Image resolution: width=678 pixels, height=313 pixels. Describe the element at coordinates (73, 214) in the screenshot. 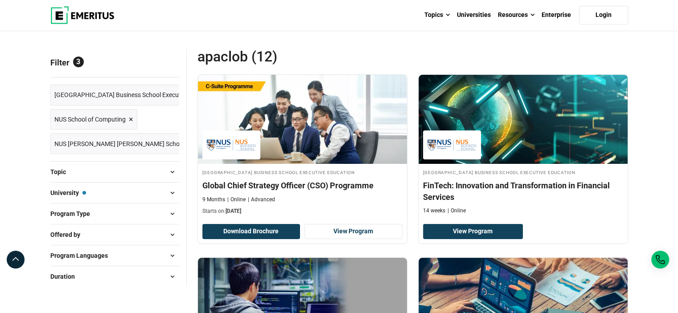

I see `span: Program Type` at that location.